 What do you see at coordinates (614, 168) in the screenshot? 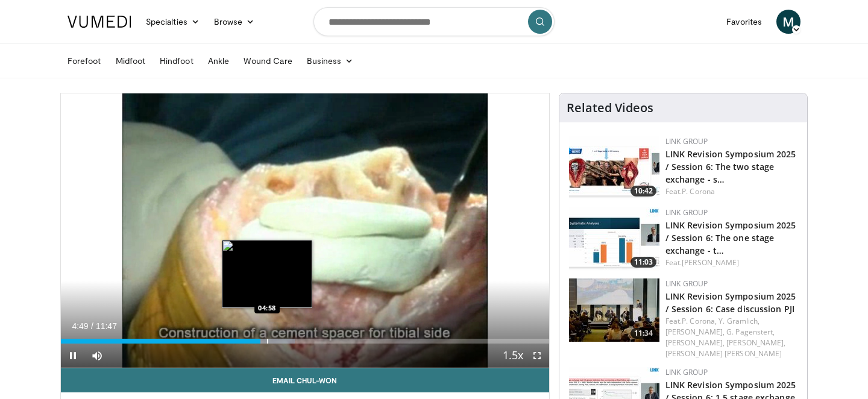
I see `a: 10:42` at bounding box center [614, 168].